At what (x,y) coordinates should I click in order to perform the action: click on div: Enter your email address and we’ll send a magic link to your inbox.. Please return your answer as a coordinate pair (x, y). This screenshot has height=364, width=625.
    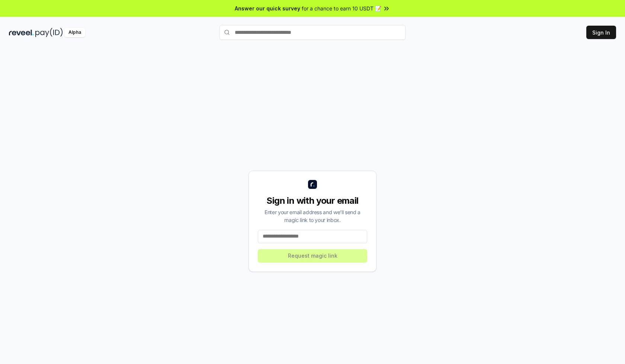
    Looking at the image, I should click on (313, 216).